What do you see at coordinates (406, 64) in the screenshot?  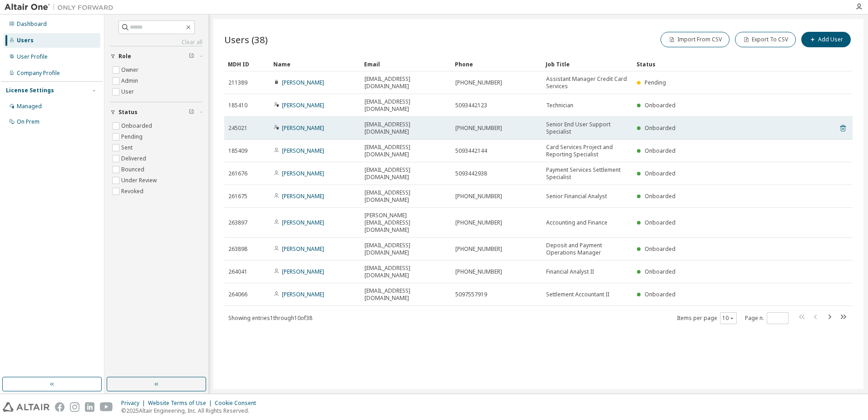 I see `div: Email` at bounding box center [406, 64].